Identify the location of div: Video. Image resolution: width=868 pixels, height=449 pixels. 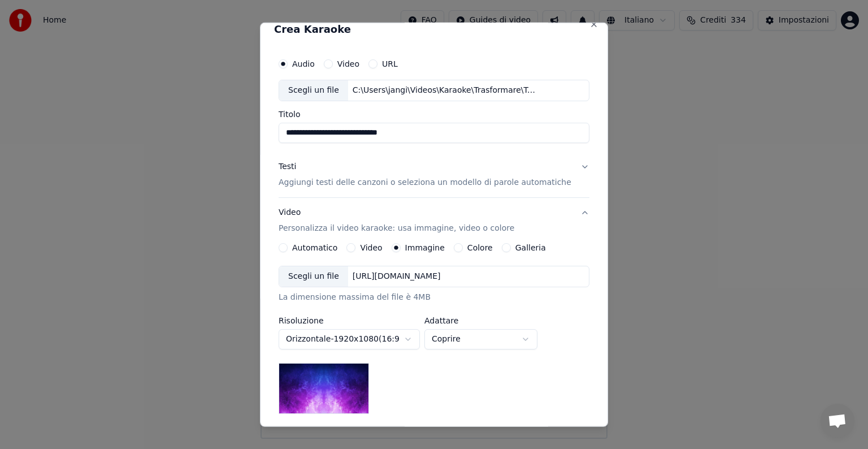
(397, 220).